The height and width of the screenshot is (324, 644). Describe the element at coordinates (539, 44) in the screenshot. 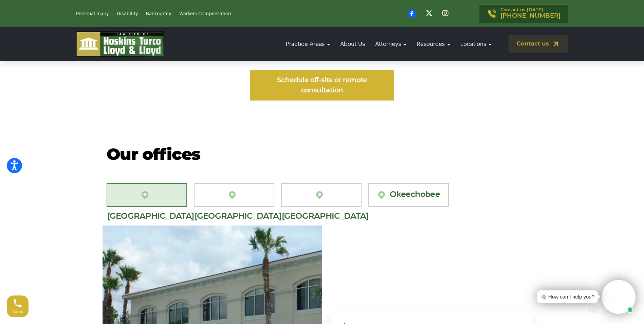

I see `a: Contact us` at that location.